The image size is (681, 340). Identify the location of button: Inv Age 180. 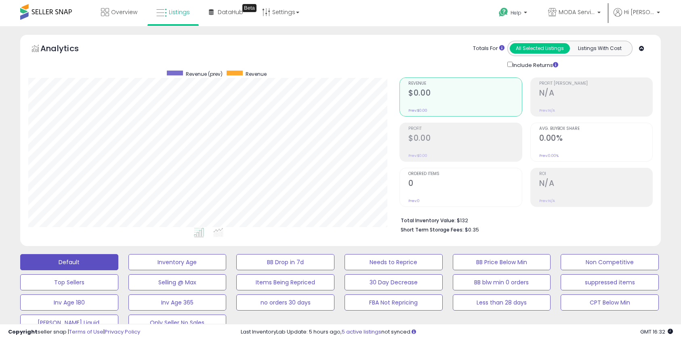
(69, 303).